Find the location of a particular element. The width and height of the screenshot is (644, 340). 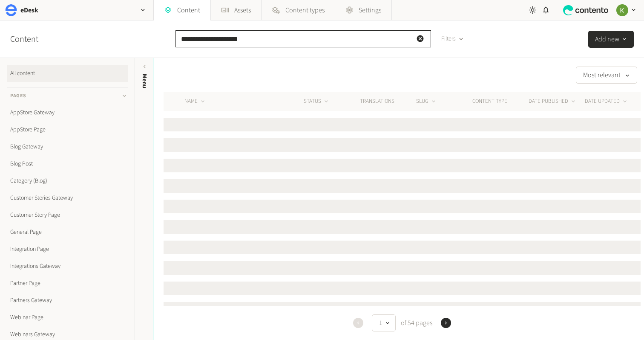

h2: Content is located at coordinates (34, 39).